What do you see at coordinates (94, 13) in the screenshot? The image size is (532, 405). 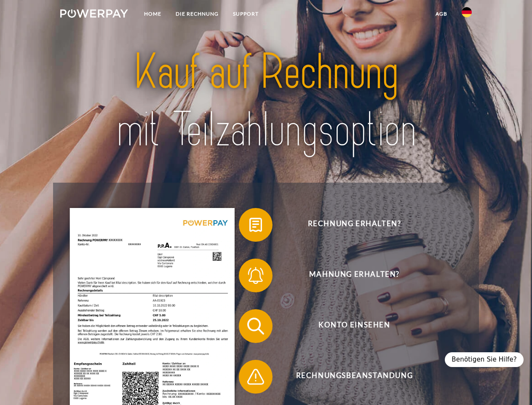 I see `img: logo-powerpay-white.svg` at bounding box center [94, 13].